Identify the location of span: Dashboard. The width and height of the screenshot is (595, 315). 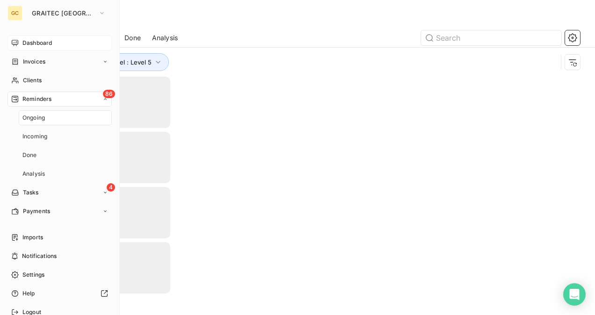
(37, 43).